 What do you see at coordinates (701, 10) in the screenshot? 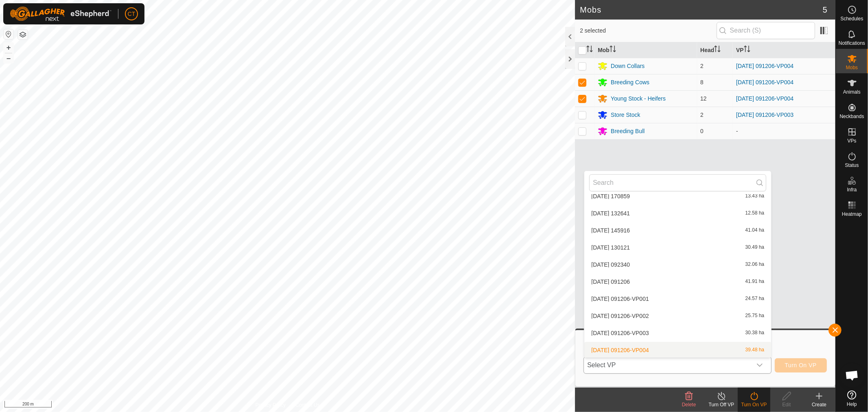
I see `h2: Mobs` at bounding box center [701, 10].